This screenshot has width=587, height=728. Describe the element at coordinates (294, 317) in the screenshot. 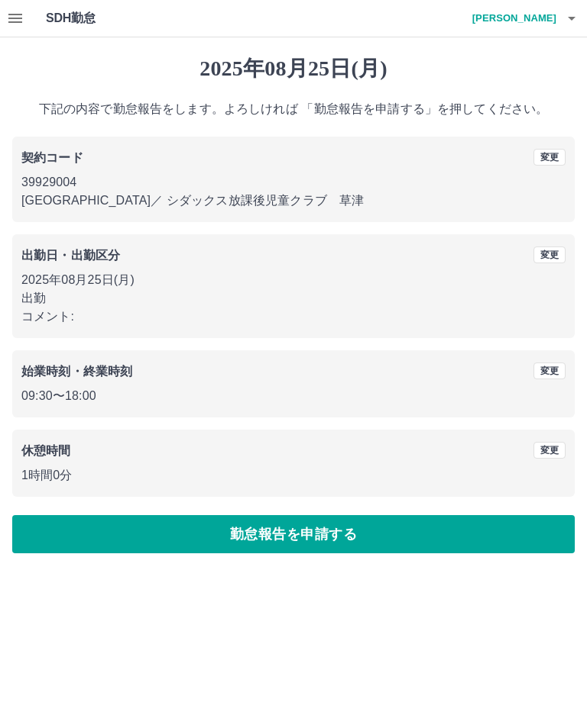

I see `p: コメント:` at that location.